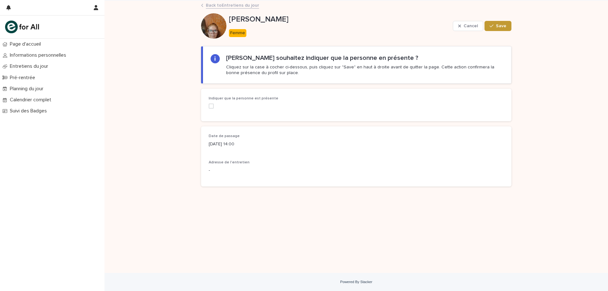 This screenshot has width=608, height=291. What do you see at coordinates (224, 136) in the screenshot?
I see `span: Date de passage` at bounding box center [224, 136].